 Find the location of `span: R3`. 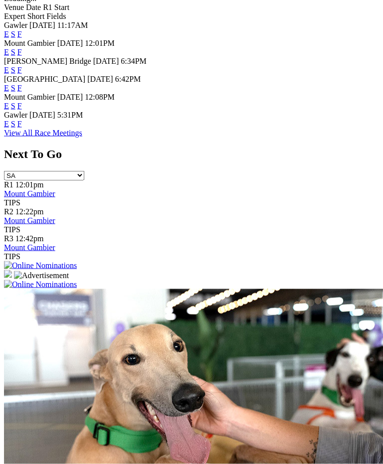

span: R3 is located at coordinates (8, 238).